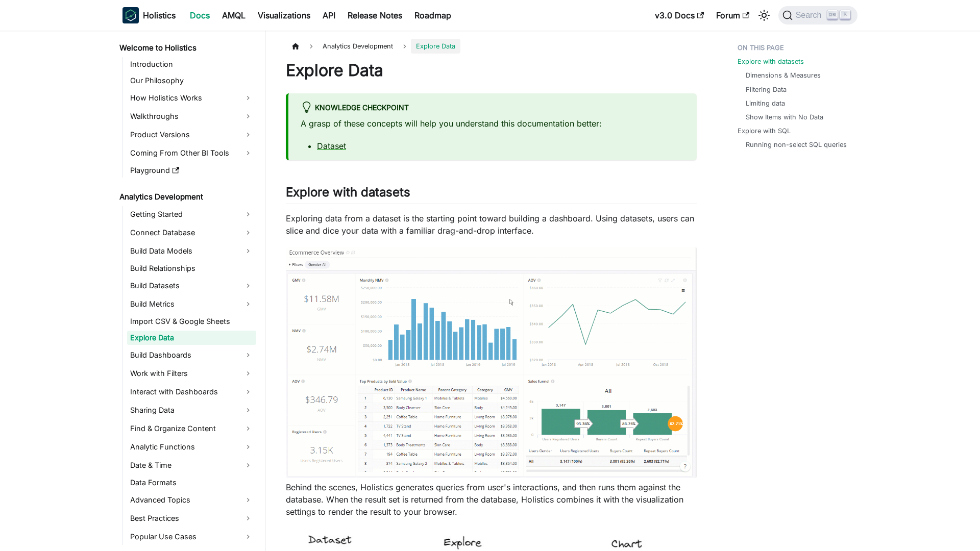 The width and height of the screenshot is (980, 551). I want to click on a: Visualizations, so click(284, 15).